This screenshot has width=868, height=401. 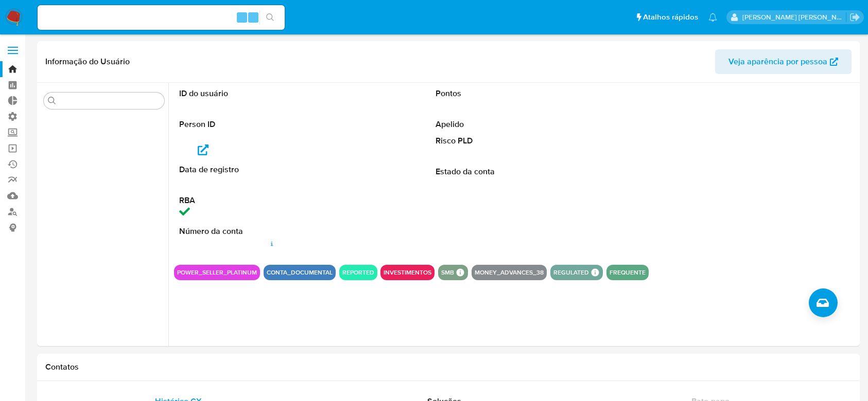 I want to click on button: Dados Modificados, so click(x=104, y=249).